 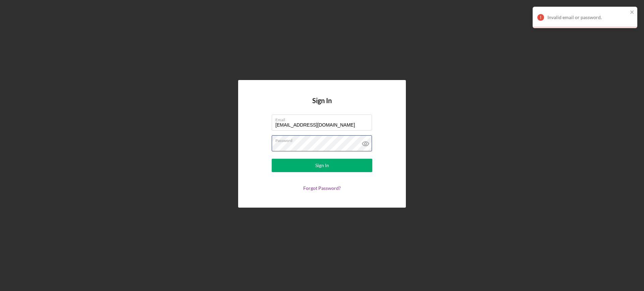 What do you see at coordinates (588, 18) in the screenshot?
I see `div: Invalid email or password.` at bounding box center [588, 18].